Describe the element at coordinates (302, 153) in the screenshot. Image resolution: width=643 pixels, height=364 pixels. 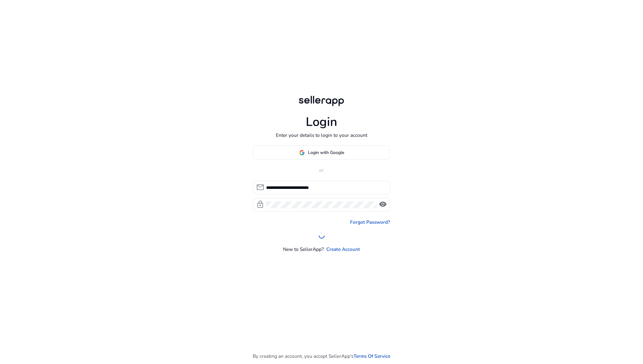
I see `img: google-logo.svg` at that location.